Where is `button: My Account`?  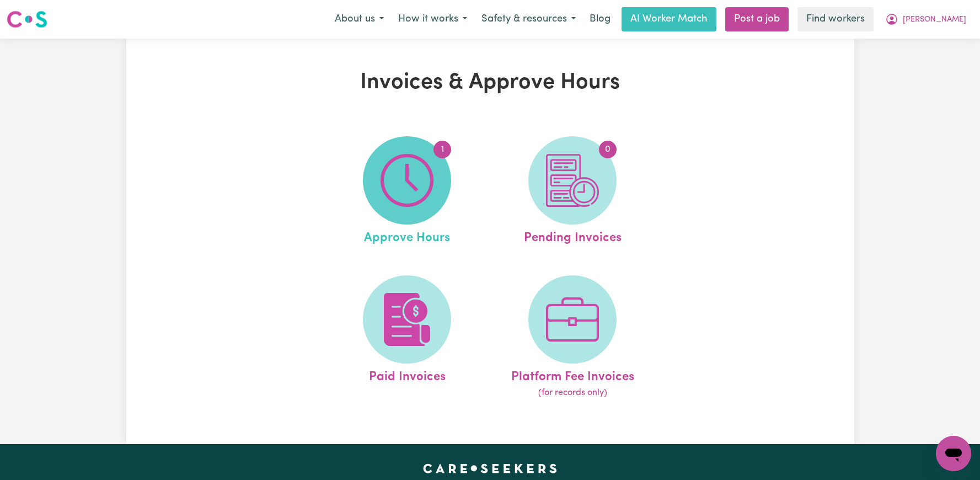
button: My Account is located at coordinates (926, 19).